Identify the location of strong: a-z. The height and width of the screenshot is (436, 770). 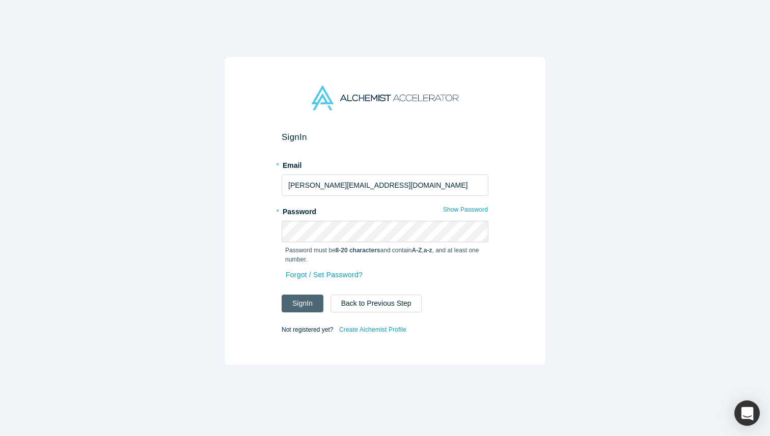
(428, 251).